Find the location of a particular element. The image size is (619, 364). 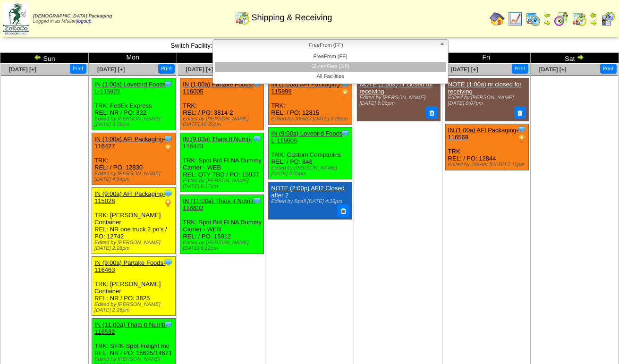

td: Sat is located at coordinates (575, 58).